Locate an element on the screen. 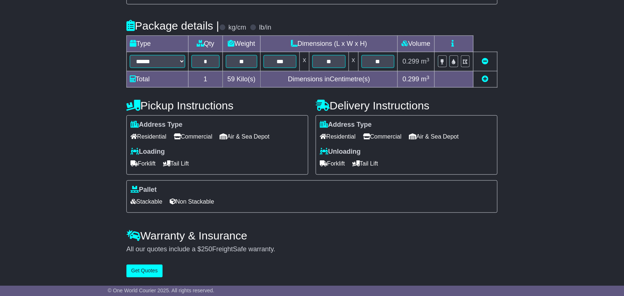  label: Loading is located at coordinates (147, 152).